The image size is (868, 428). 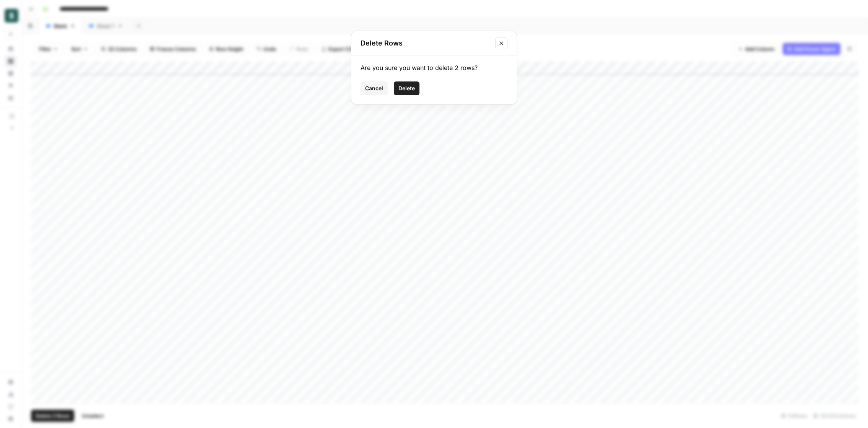 I want to click on div: Are you sure you want to delete 2 rows?, so click(x=434, y=68).